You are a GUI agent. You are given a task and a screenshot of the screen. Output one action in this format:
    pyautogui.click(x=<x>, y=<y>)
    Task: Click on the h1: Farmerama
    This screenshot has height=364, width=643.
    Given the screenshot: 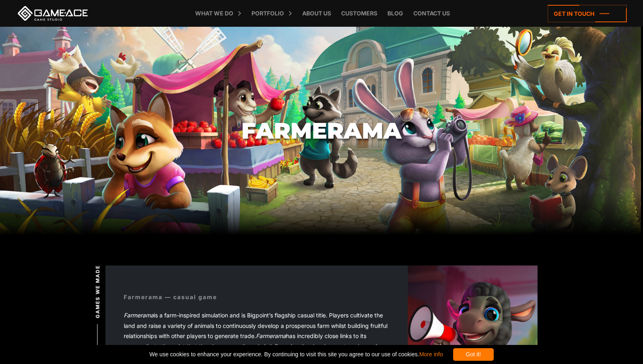 What is the action you would take?
    pyautogui.click(x=322, y=131)
    